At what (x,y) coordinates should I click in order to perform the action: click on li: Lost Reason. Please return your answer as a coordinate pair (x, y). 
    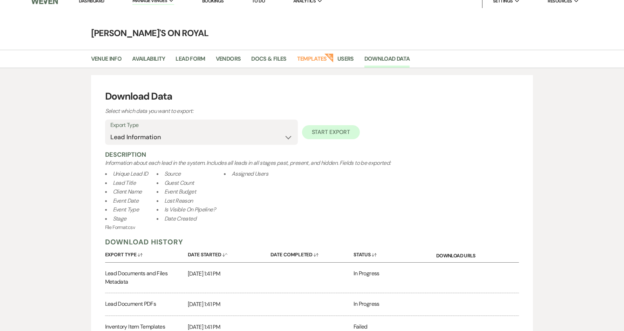
    Looking at the image, I should click on (186, 201).